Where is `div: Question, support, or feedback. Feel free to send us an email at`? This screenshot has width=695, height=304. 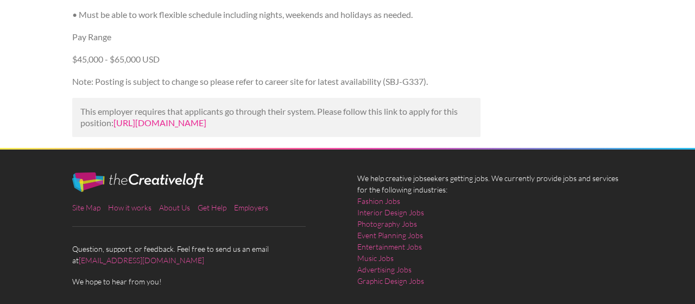 div: Question, support, or feedback. Feel free to send us an email at is located at coordinates (205, 229).